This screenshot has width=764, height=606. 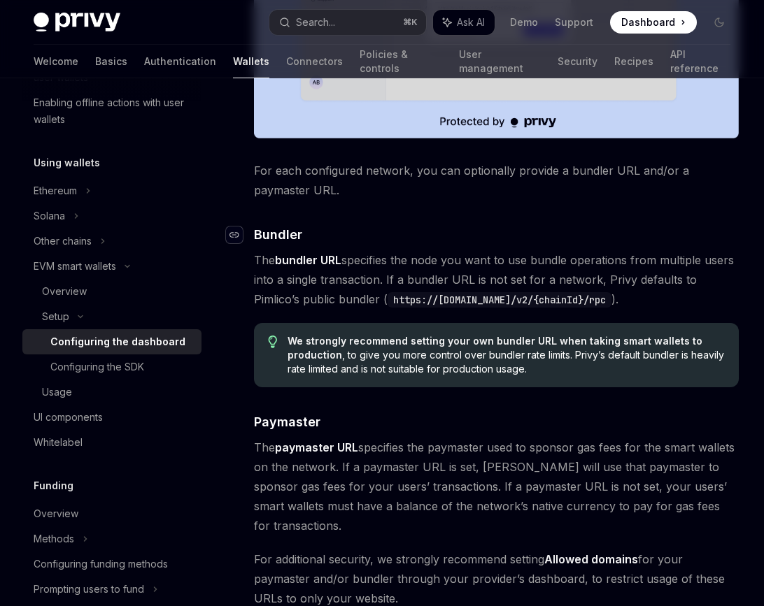 I want to click on a: Connectors, so click(x=314, y=62).